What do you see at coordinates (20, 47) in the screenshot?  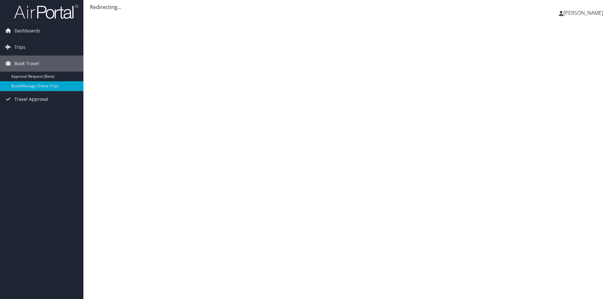 I see `span: Trips` at bounding box center [20, 47].